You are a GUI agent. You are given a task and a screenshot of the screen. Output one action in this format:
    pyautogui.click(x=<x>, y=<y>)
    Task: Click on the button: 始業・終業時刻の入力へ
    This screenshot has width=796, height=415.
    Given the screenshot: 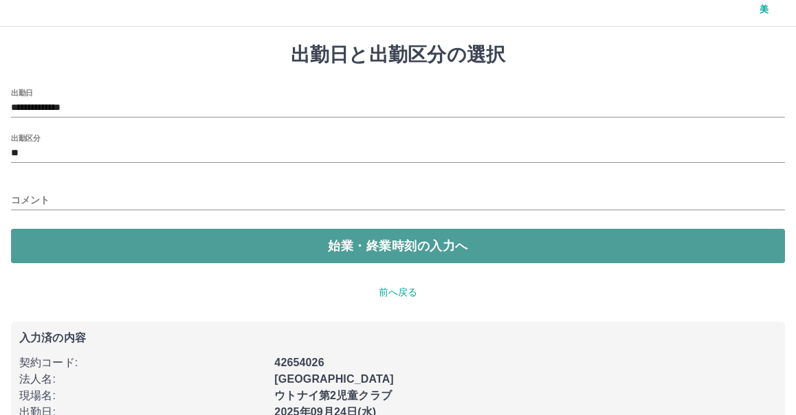 What is the action you would take?
    pyautogui.click(x=398, y=246)
    